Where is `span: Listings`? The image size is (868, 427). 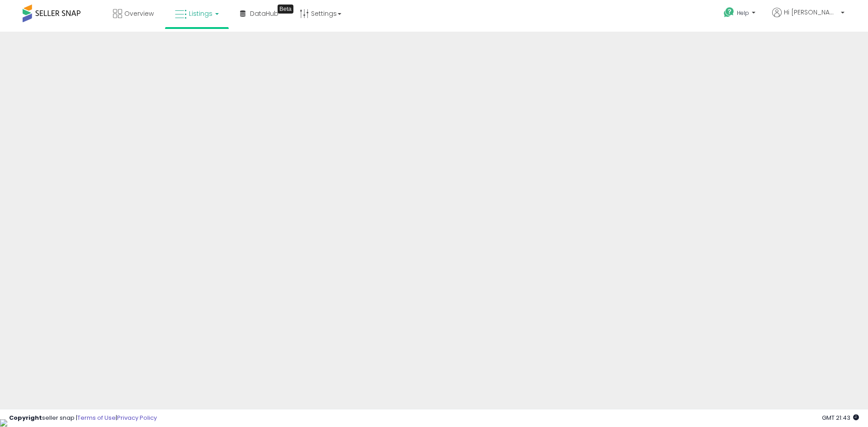
span: Listings is located at coordinates (200, 13).